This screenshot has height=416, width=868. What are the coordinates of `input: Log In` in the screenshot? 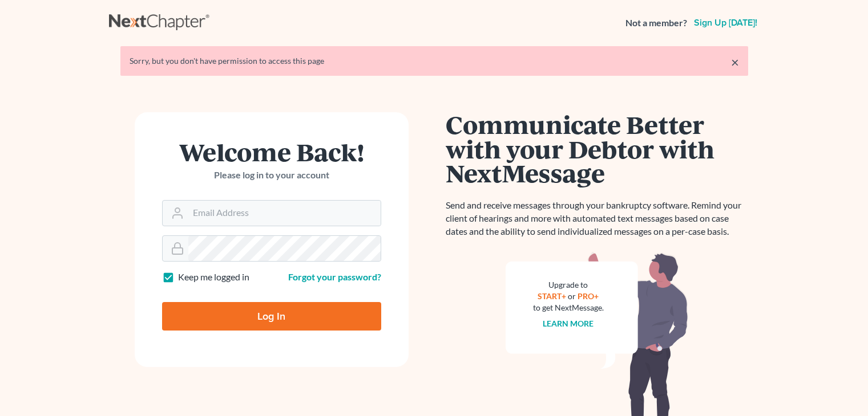 It's located at (271, 316).